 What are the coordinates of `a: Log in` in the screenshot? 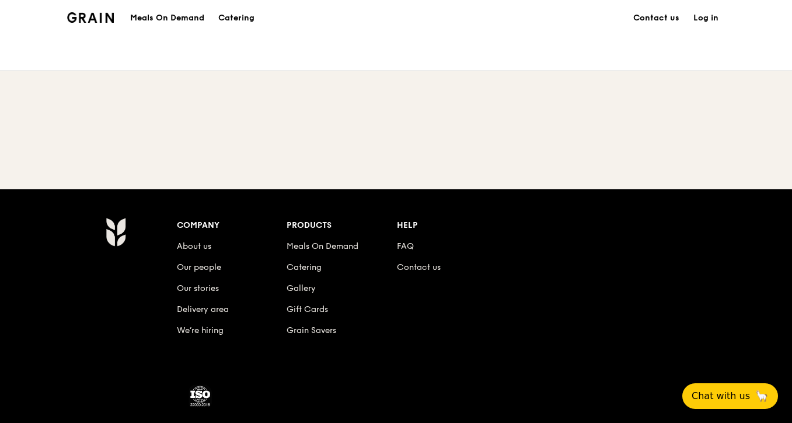 It's located at (706, 18).